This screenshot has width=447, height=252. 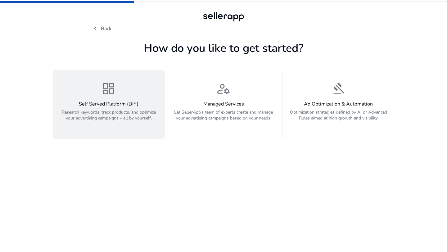 What do you see at coordinates (109, 104) in the screenshot?
I see `h4: Self Served Platform (DIY)` at bounding box center [109, 104].